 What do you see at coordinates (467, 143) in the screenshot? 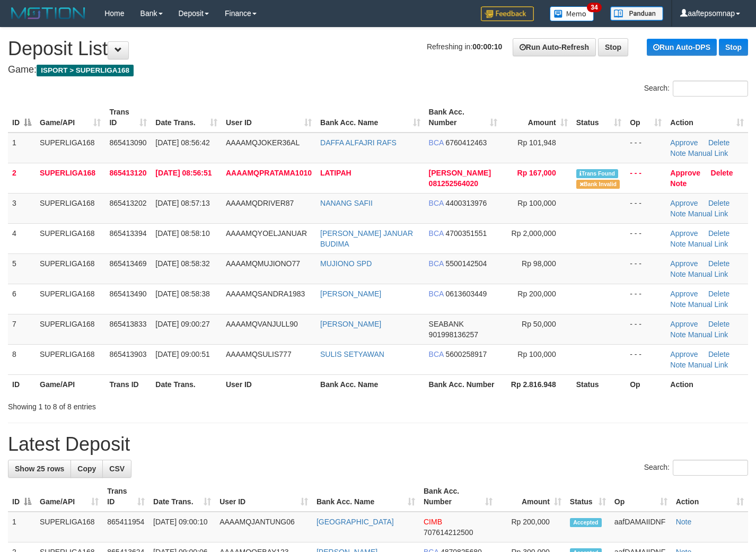
I see `span: Copy 6760412463 to clipboard` at bounding box center [467, 143].